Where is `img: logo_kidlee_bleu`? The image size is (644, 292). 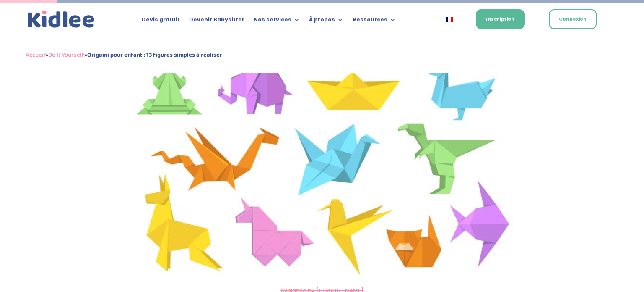 img: logo_kidlee_bleu is located at coordinates (61, 19).